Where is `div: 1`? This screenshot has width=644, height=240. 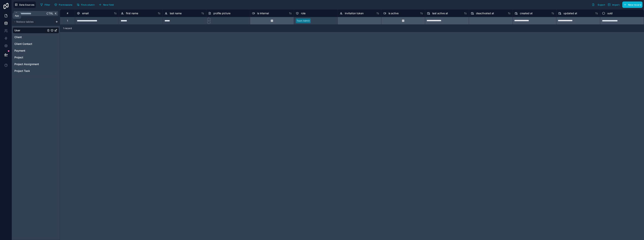 div: 1 is located at coordinates (67, 21).